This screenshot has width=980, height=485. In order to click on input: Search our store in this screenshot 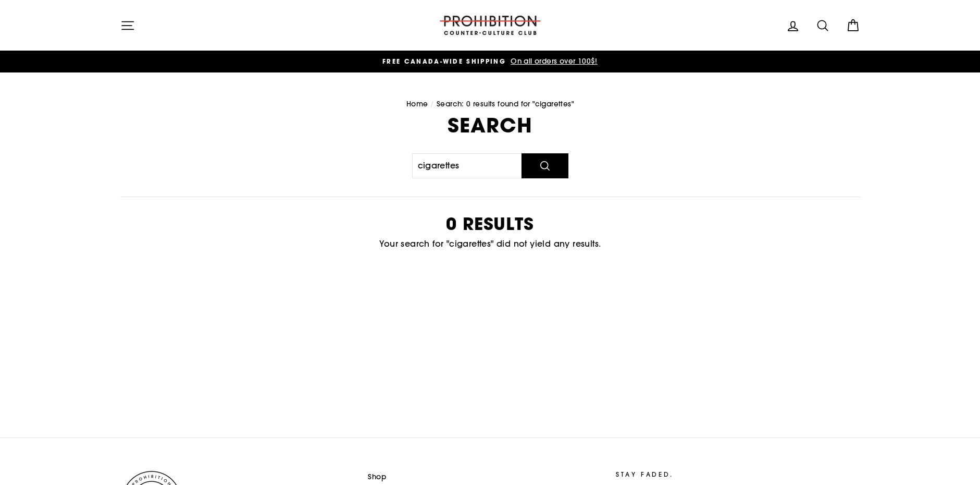, I will do `click(467, 166)`.